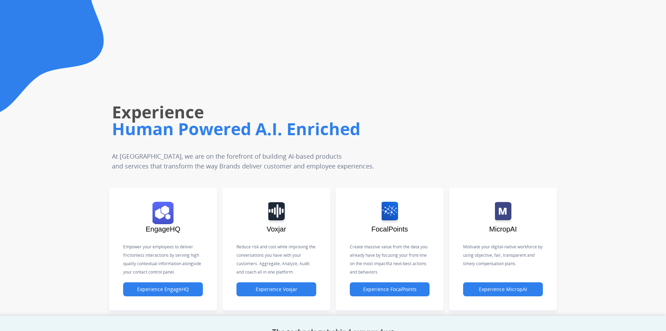 The height and width of the screenshot is (331, 666). I want to click on a: Experience FocalPoints, so click(390, 289).